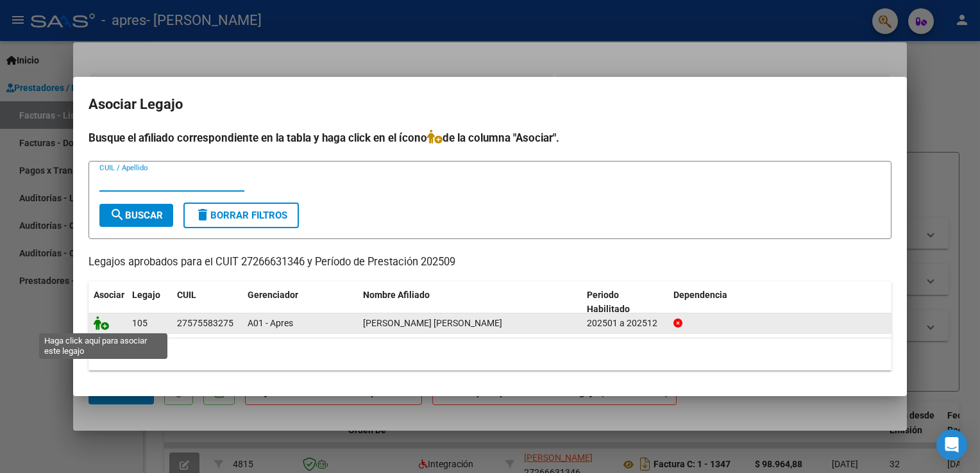  What do you see at coordinates (490, 138) in the screenshot?
I see `h4: Busque el afiliado correspondiente en la tabla y haga click en el ícono de la columna "Asociar".` at bounding box center [490, 138].